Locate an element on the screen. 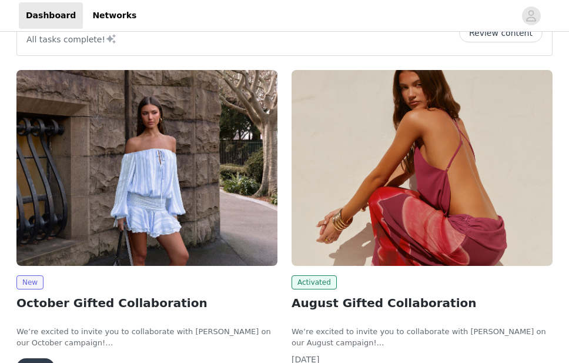 The width and height of the screenshot is (569, 363). h2: August Gifted Collaboration is located at coordinates (422, 303).